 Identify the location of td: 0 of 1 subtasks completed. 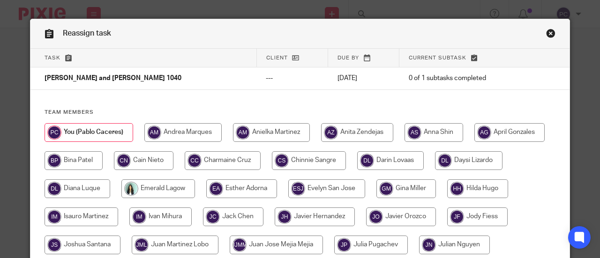
(465, 79).